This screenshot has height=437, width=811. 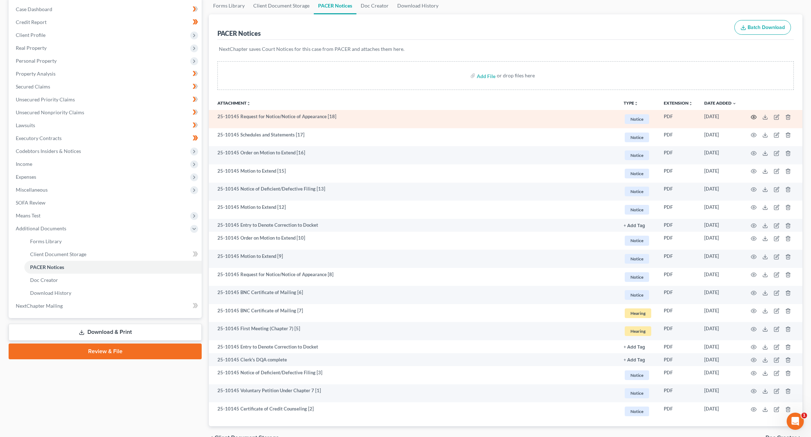 What do you see at coordinates (413, 411) in the screenshot?
I see `td: 25-10145 Certificate of Credit Counseling [2]` at bounding box center [413, 411].